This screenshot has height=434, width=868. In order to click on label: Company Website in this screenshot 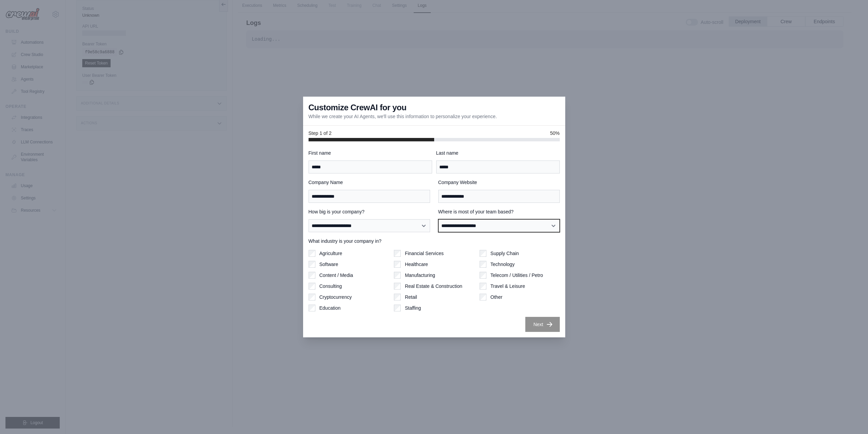, I will do `click(499, 182)`.